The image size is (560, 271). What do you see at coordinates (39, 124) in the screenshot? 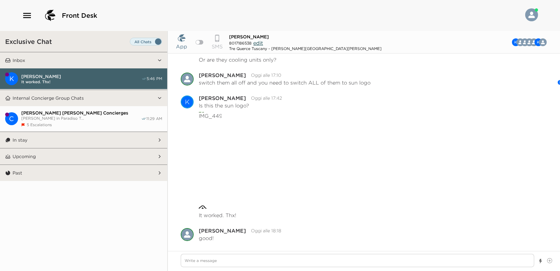
I see `span: 5 Escalations` at bounding box center [39, 124].